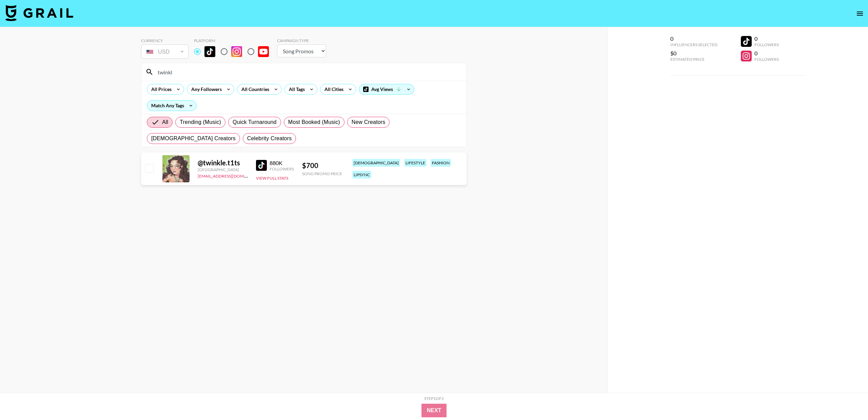  I want to click on div: lipsync, so click(362, 174).